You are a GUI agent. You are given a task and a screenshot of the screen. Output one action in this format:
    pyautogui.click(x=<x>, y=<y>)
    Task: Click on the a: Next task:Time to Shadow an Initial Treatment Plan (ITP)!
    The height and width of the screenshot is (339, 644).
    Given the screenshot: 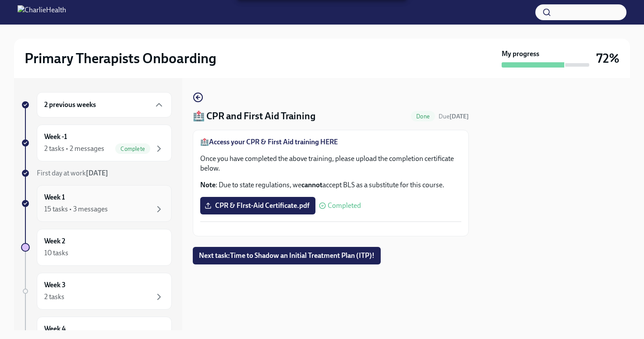 What is the action you would take?
    pyautogui.click(x=286, y=256)
    